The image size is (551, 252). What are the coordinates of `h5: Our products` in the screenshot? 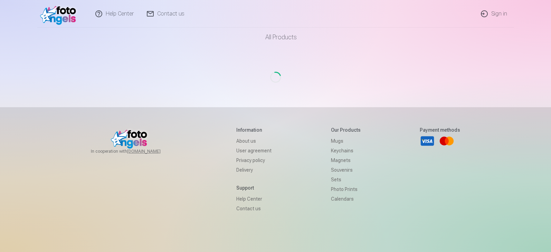 It's located at (346, 130).